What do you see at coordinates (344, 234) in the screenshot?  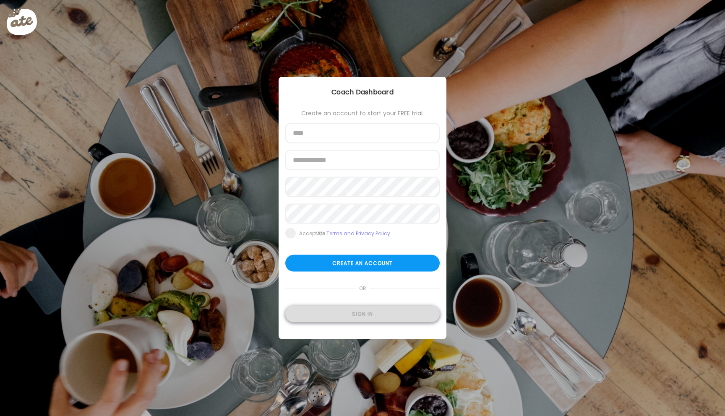 I see `div: Accept` at bounding box center [344, 234].